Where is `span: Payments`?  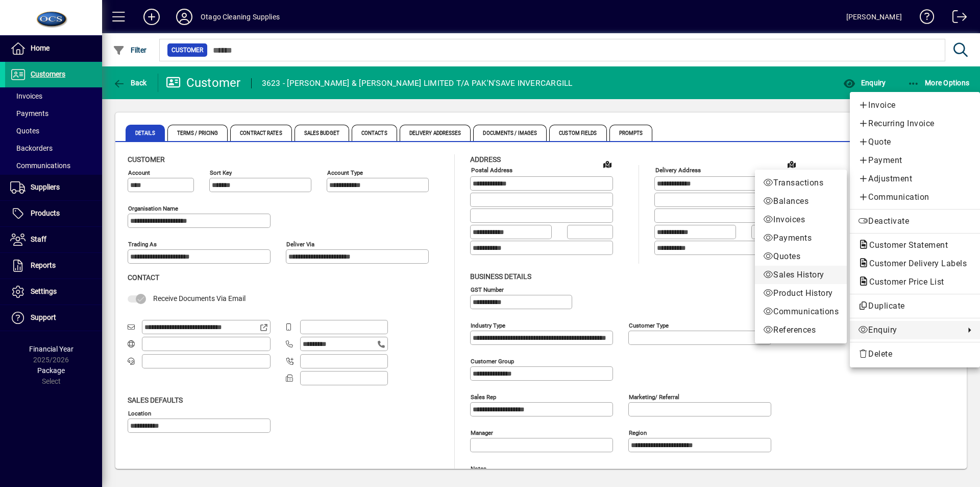 span: Payments is located at coordinates (801, 238).